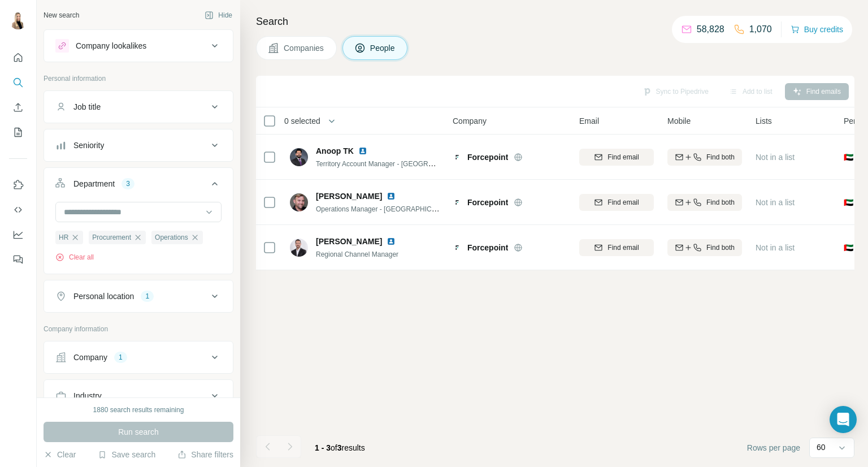 This screenshot has height=467, width=868. I want to click on div: Company lookalikes, so click(111, 46).